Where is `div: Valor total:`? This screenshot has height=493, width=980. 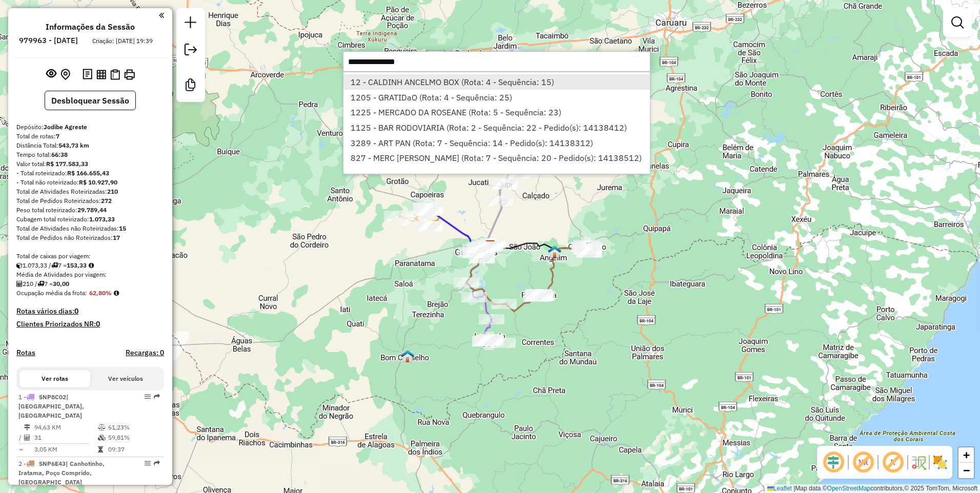 div: Valor total: is located at coordinates (90, 164).